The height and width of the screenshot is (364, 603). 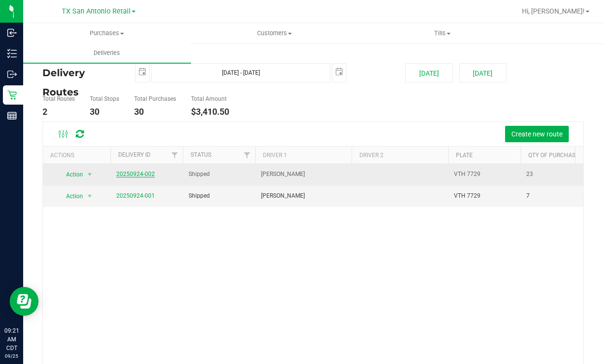 I want to click on span: Tills, so click(x=442, y=34).